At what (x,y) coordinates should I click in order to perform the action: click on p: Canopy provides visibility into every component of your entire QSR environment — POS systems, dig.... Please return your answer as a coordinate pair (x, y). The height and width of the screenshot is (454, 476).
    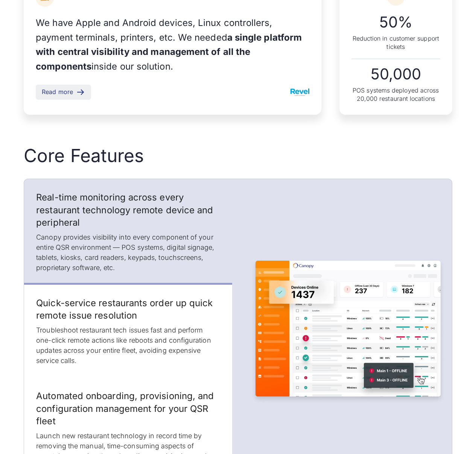
    Looking at the image, I should click on (128, 252).